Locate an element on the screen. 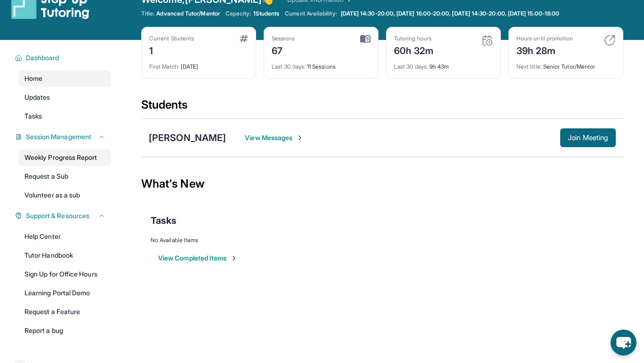 This screenshot has height=363, width=644. a: Tutor Handbook is located at coordinates (65, 255).